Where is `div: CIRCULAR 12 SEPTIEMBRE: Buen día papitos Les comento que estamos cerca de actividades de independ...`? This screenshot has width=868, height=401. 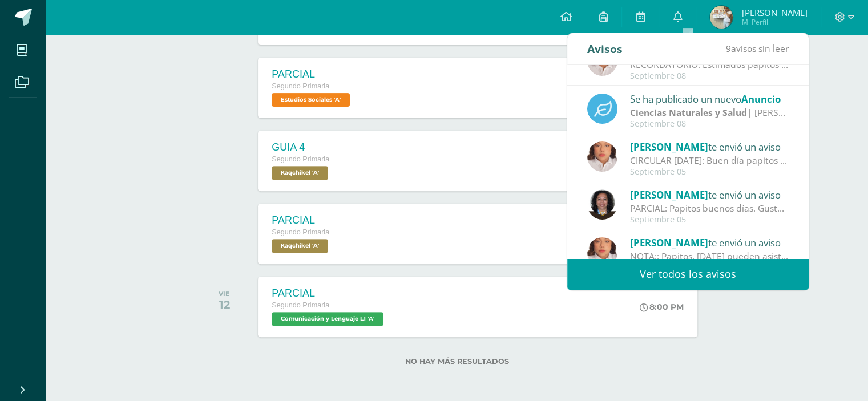 div: CIRCULAR 12 SEPTIEMBRE: Buen día papitos Les comento que estamos cerca de actividades de independ... is located at coordinates (709, 160).